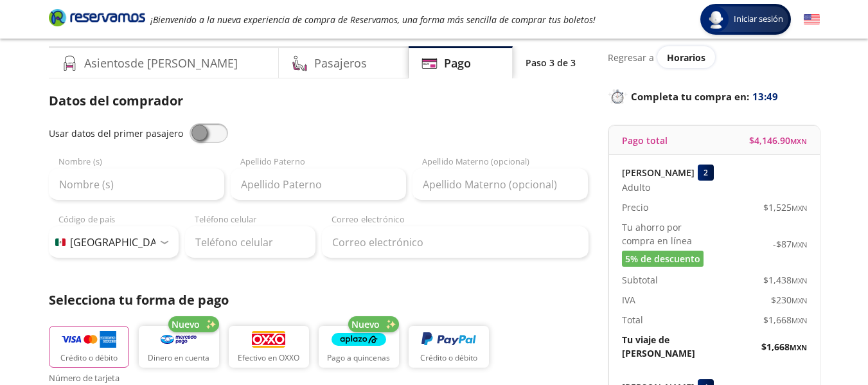 Image resolution: width=868 pixels, height=385 pixels. I want to click on p: Dinero en cuenta, so click(178, 358).